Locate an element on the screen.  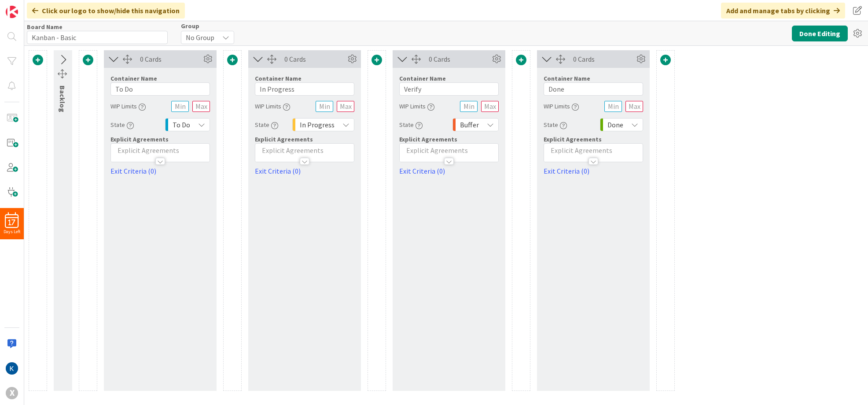
div: X is located at coordinates (12, 393).